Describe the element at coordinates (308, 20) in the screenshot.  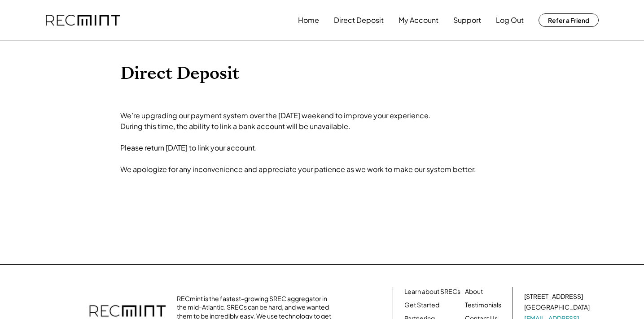
I see `button: Home` at that location.